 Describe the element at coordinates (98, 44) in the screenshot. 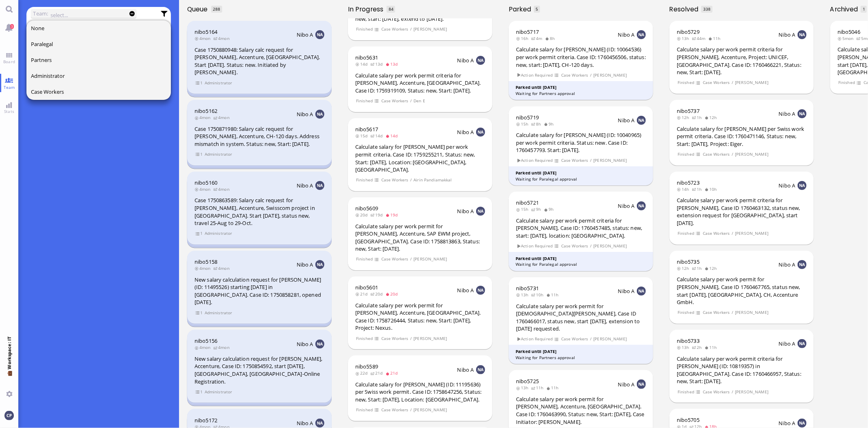

I see `button: Paralegal` at that location.